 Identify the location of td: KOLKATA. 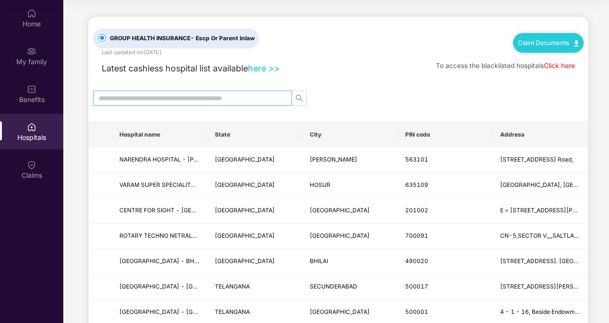
(349, 236).